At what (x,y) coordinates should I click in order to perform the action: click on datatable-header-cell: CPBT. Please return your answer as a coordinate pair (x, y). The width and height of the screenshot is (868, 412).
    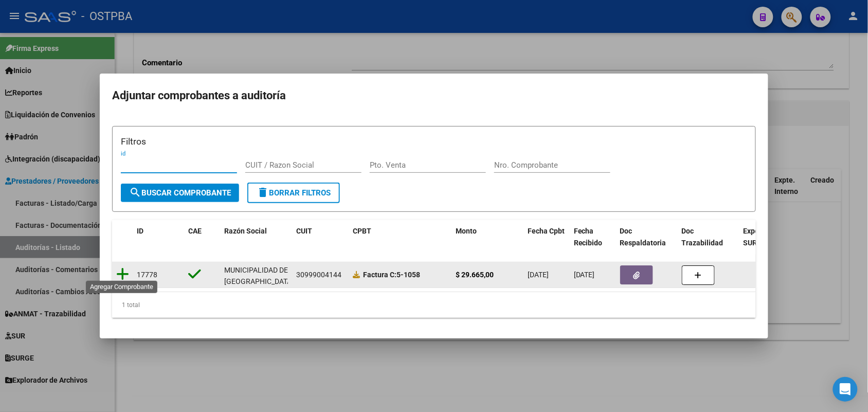
    Looking at the image, I should click on (400, 237).